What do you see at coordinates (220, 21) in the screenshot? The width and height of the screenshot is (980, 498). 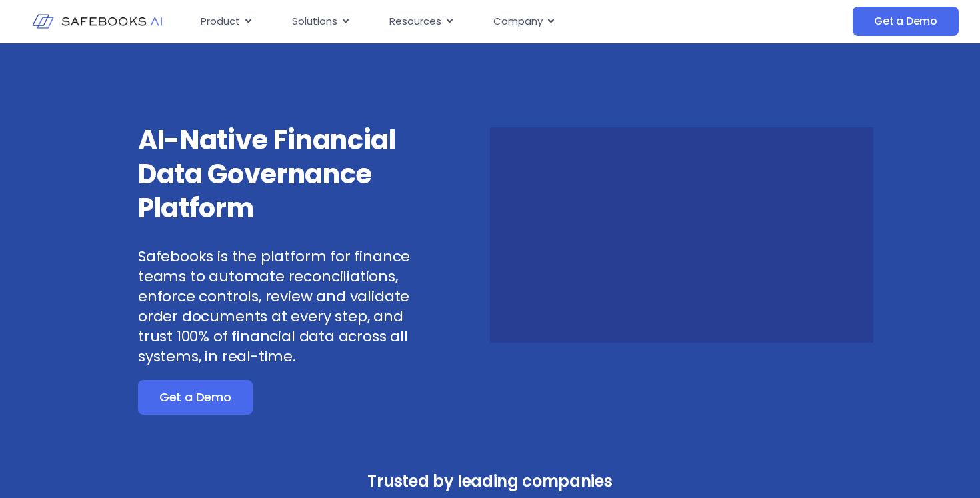 I see `span: Product` at bounding box center [220, 21].